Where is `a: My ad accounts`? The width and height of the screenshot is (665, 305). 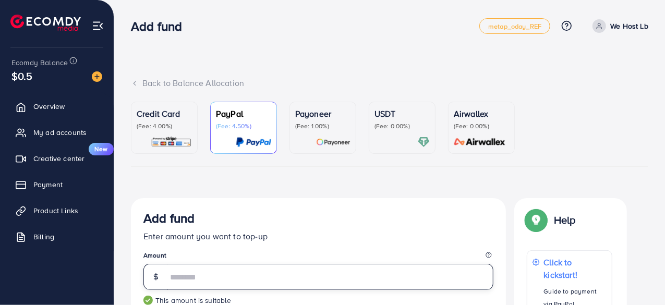 a: My ad accounts is located at coordinates (57, 133).